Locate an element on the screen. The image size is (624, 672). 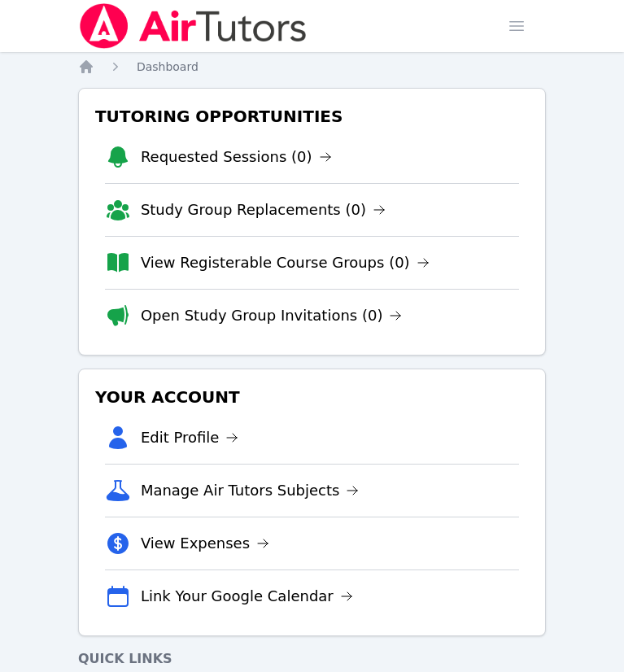
a: Link Your Google Calendar is located at coordinates (247, 596).